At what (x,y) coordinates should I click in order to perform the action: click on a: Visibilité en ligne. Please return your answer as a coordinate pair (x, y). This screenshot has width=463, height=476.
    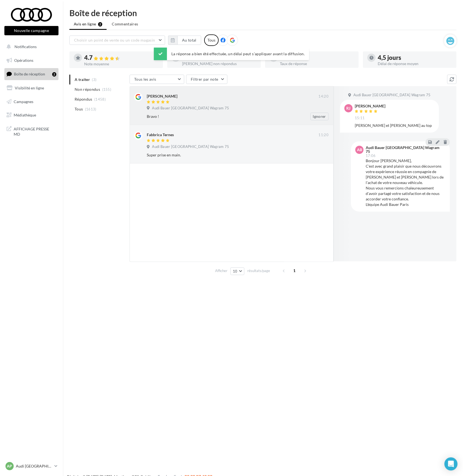
    Looking at the image, I should click on (31, 88).